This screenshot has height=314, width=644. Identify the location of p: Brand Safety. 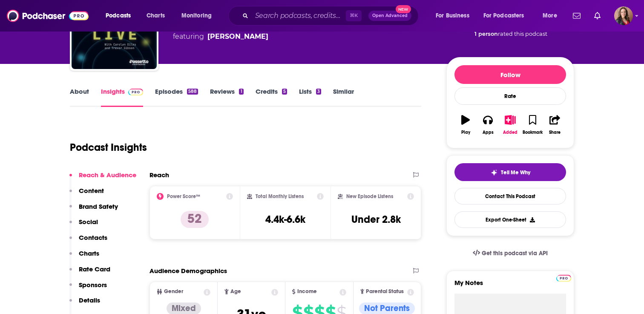
(99, 206).